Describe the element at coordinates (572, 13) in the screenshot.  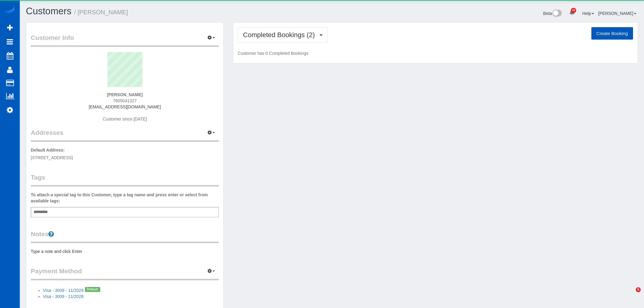
I see `a: 42` at that location.